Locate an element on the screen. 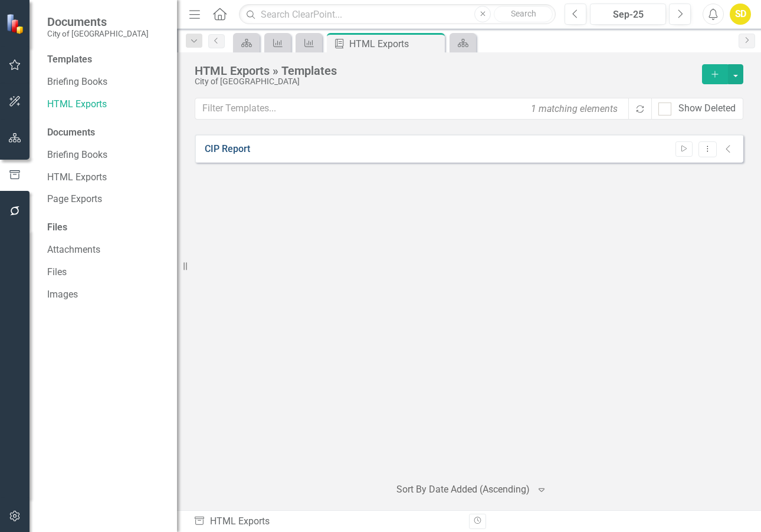 The width and height of the screenshot is (761, 532). span: Search is located at coordinates (523, 14).